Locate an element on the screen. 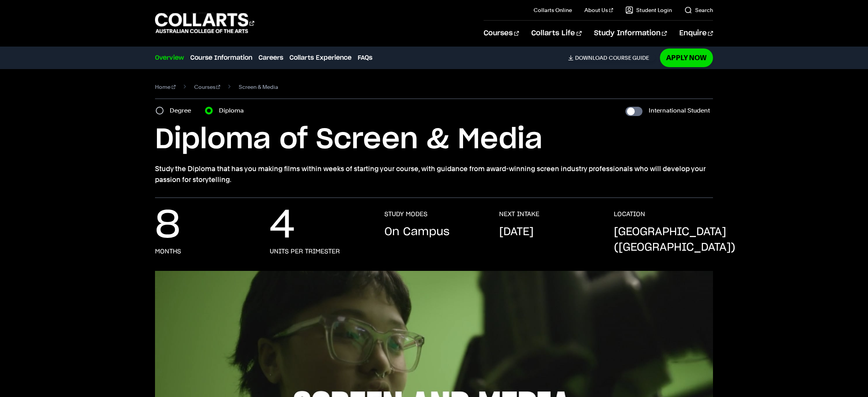  a: Collarts Online is located at coordinates (552, 10).